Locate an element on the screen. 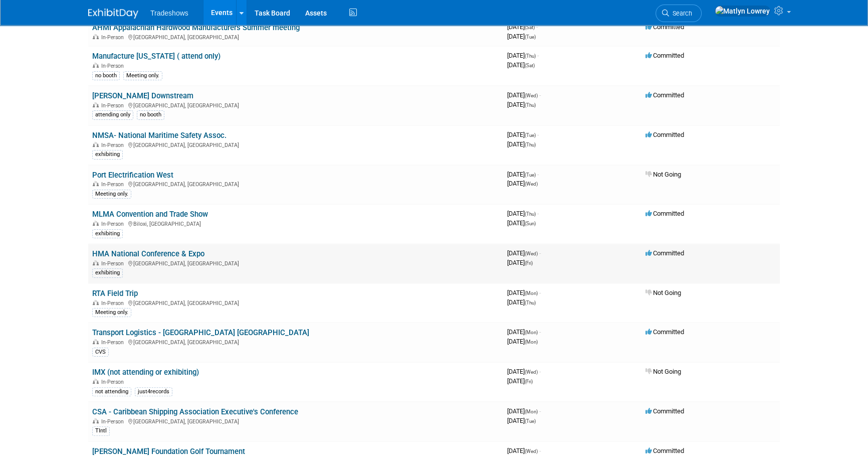  img: Matlyn Lowrey is located at coordinates (742, 11).